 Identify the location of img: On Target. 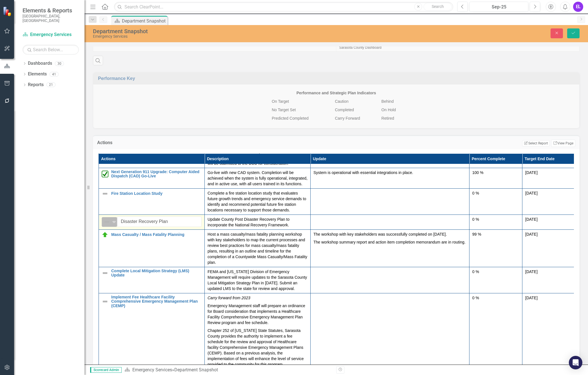
(105, 235).